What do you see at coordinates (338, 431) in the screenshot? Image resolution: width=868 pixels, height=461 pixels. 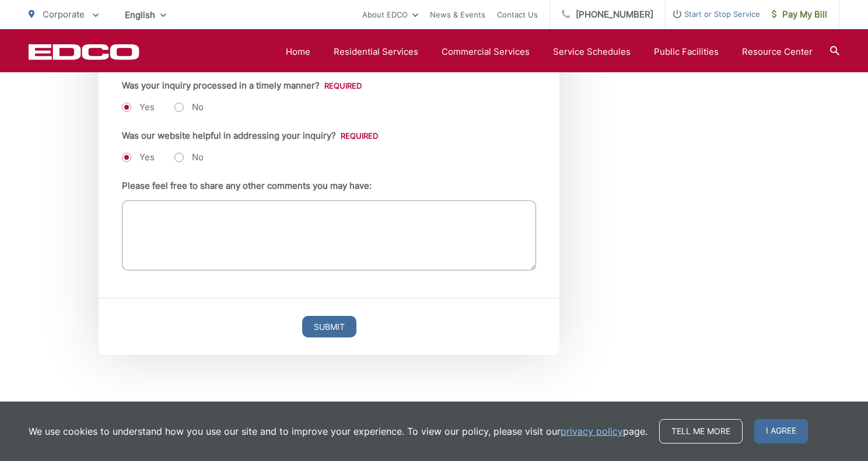 I see `p: We use cookies to understand how you use our site and to improve your experience. To view our pol...` at bounding box center [338, 431].